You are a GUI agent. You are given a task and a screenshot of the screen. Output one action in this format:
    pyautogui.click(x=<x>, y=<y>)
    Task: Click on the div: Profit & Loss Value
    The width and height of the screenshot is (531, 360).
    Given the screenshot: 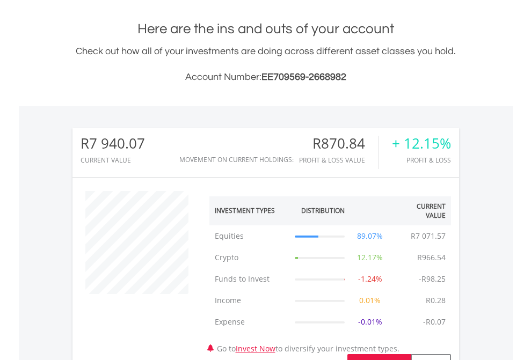 What is the action you would take?
    pyautogui.click(x=339, y=160)
    